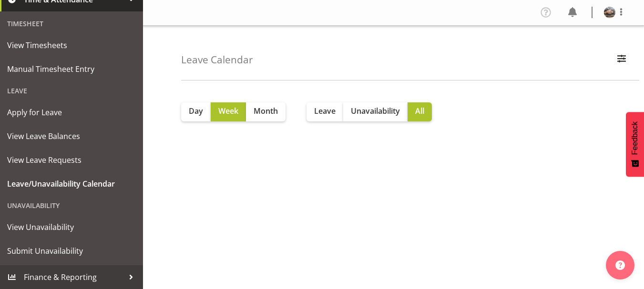 The image size is (644, 289). I want to click on a: Apply for Leave, so click(71, 112).